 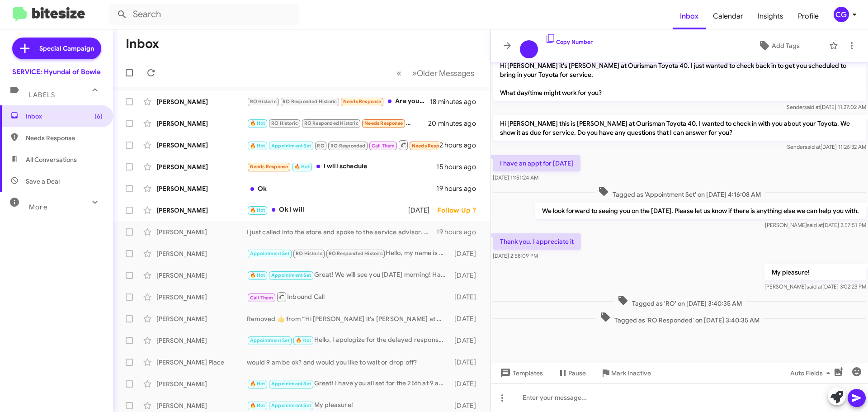 What do you see at coordinates (43, 181) in the screenshot?
I see `span: Save a Deal` at bounding box center [43, 181].